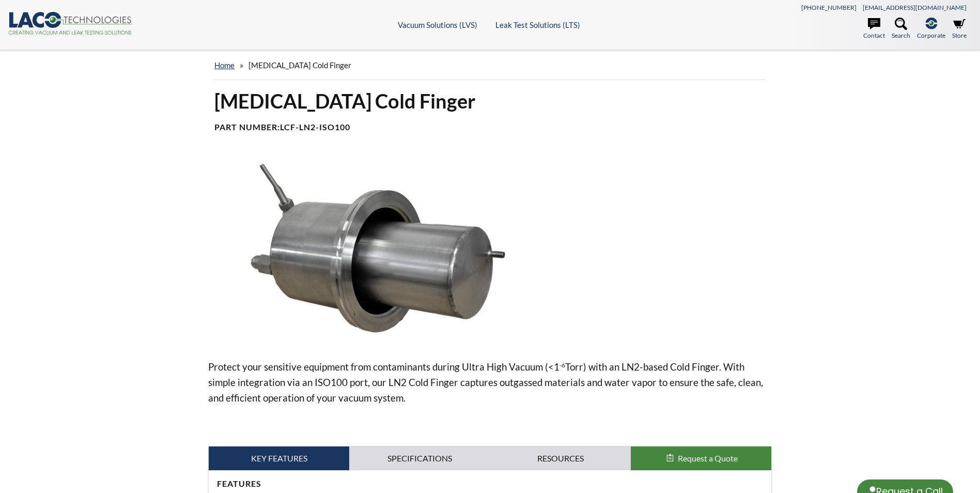 Image resolution: width=980 pixels, height=493 pixels. I want to click on h4: Features, so click(490, 483).